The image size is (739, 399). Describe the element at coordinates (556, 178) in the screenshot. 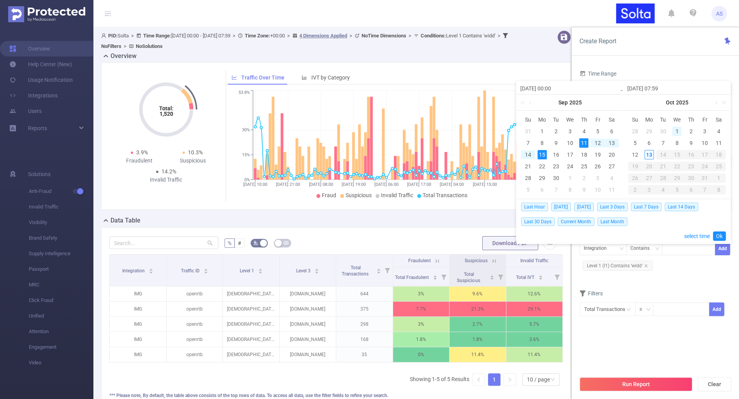

I see `td: September 30, 2025` at that location.